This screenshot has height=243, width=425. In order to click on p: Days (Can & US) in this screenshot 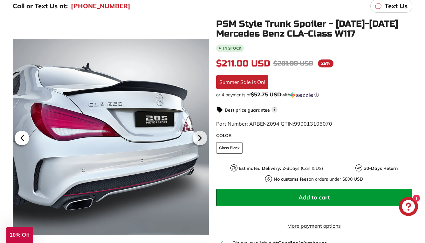, I will do `click(281, 168)`.